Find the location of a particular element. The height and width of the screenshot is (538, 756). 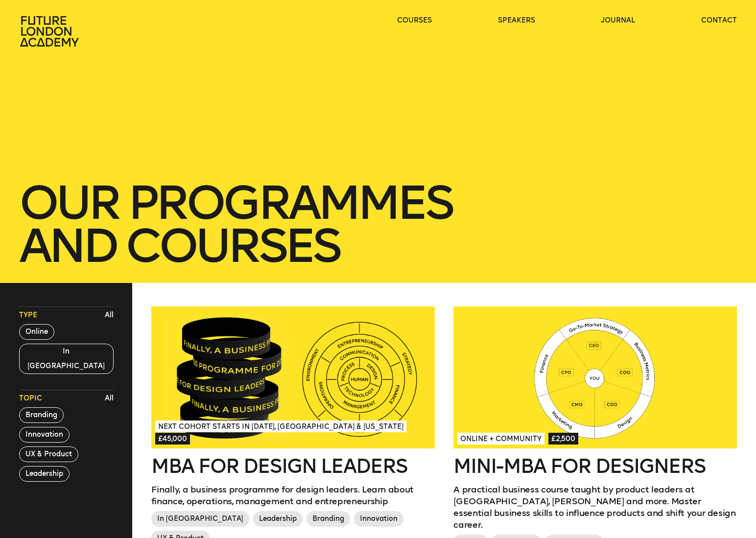

h1: our Programmes and courses is located at coordinates (378, 224).